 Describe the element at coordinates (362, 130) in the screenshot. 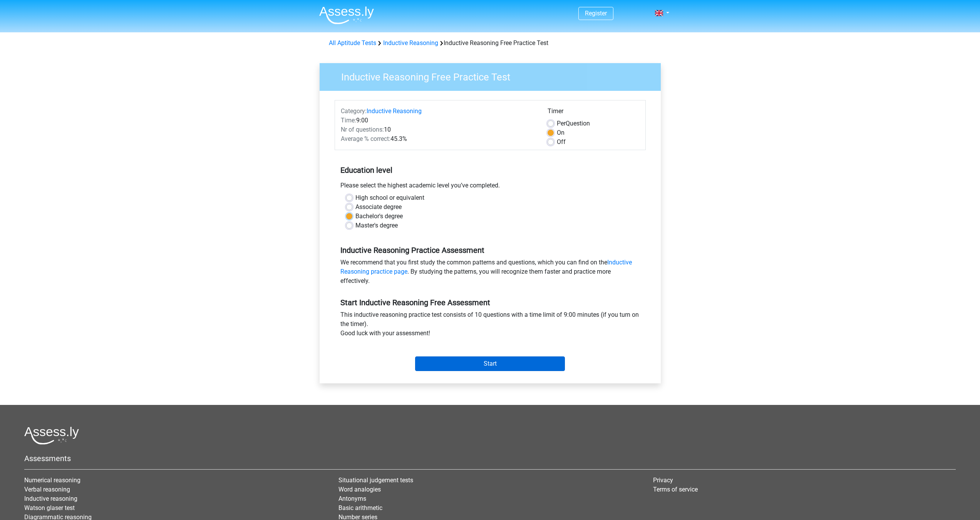

I see `span: Nr of questions:` at that location.